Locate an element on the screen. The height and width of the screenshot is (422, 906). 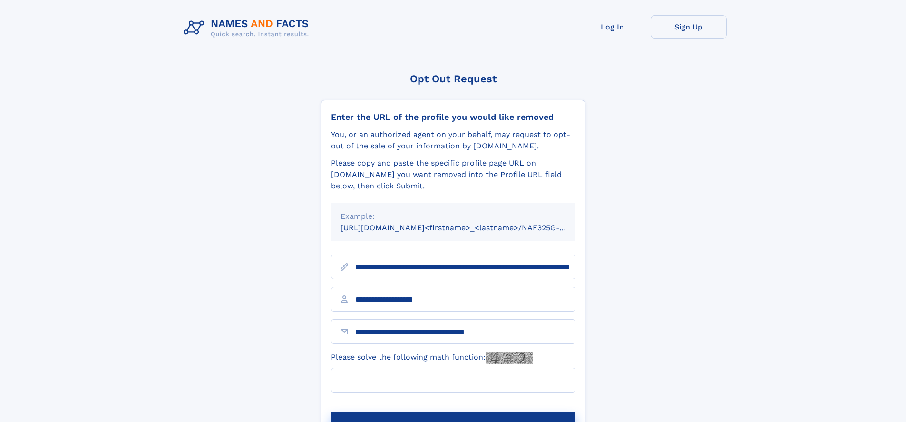
div: Opt Out Request is located at coordinates (453, 78).